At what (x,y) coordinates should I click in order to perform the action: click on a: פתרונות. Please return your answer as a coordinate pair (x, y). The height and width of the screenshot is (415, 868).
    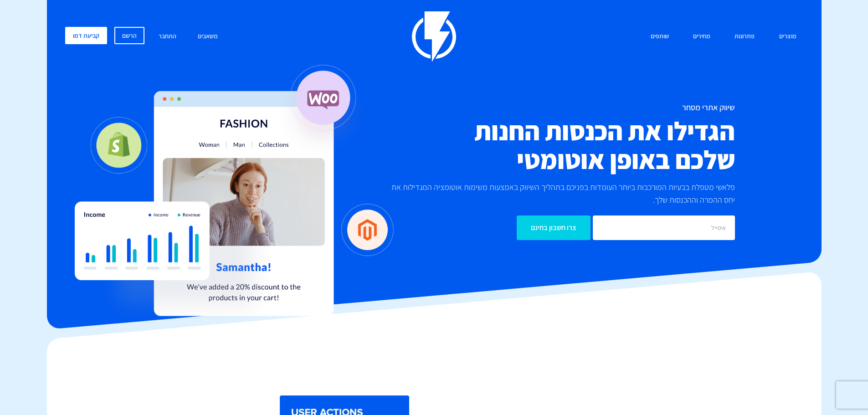
    Looking at the image, I should click on (745, 36).